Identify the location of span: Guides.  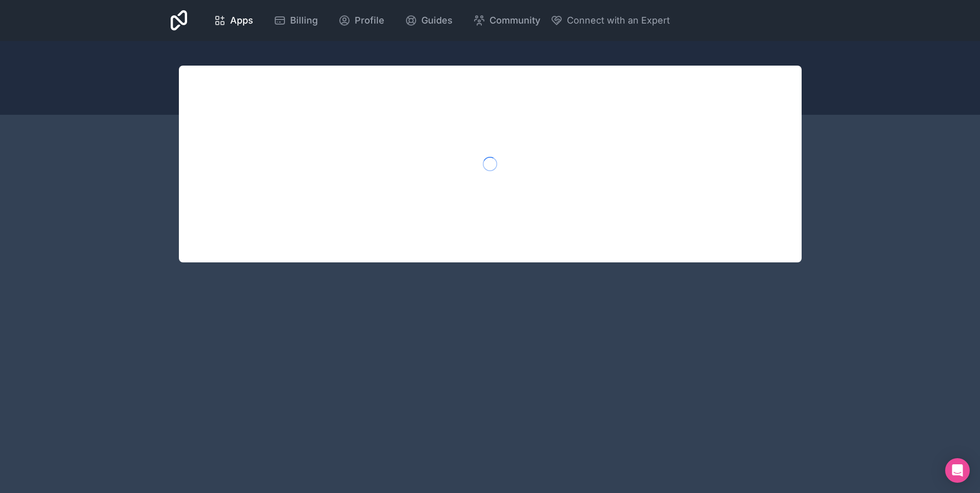
(436, 21).